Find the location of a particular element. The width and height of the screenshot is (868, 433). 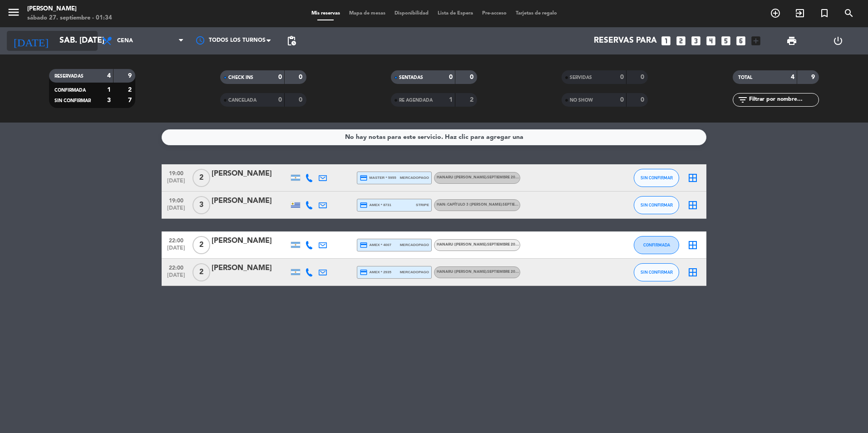

span: print is located at coordinates (791, 41).